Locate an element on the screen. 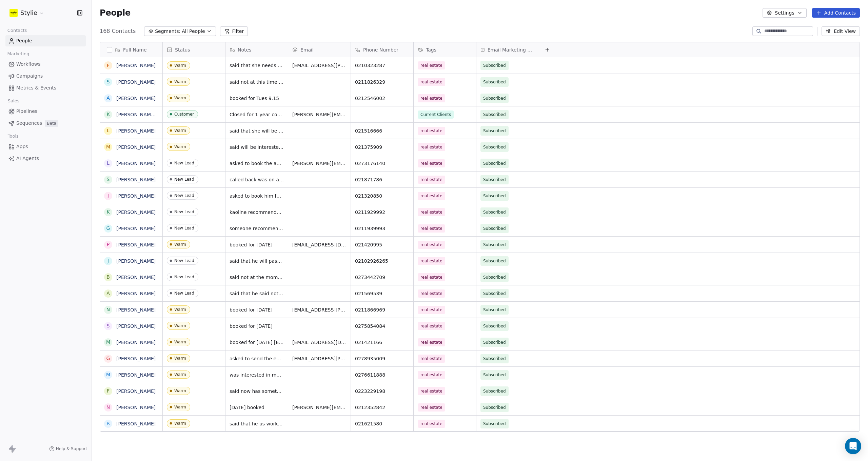  span: 0211939993 is located at coordinates (382, 228).